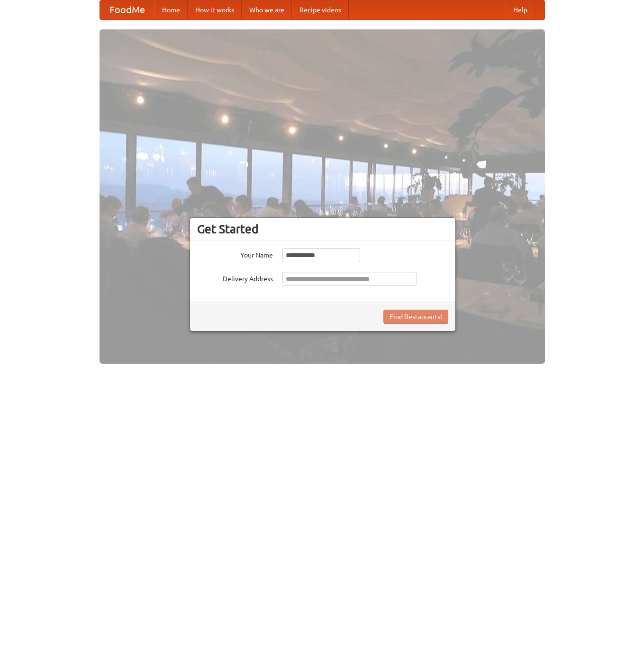 The height and width of the screenshot is (671, 644). I want to click on a: Who we are, so click(266, 10).